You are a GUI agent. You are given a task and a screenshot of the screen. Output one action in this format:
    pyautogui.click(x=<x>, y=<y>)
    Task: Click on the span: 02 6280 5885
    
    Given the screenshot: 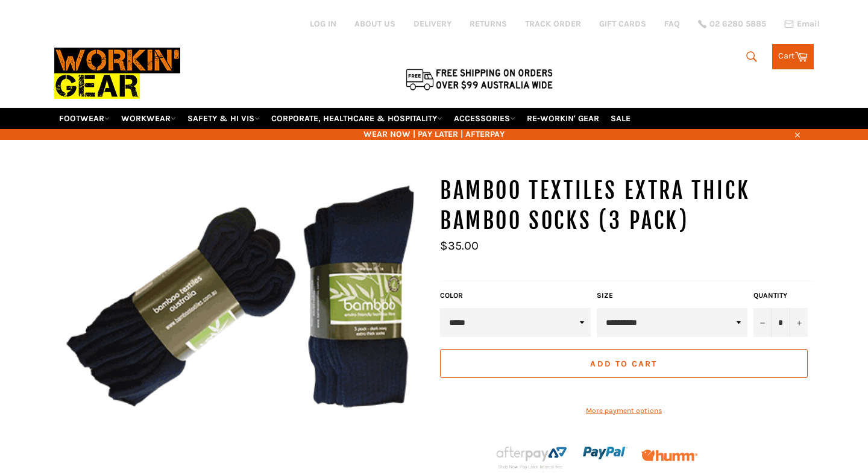 What is the action you would take?
    pyautogui.click(x=738, y=24)
    